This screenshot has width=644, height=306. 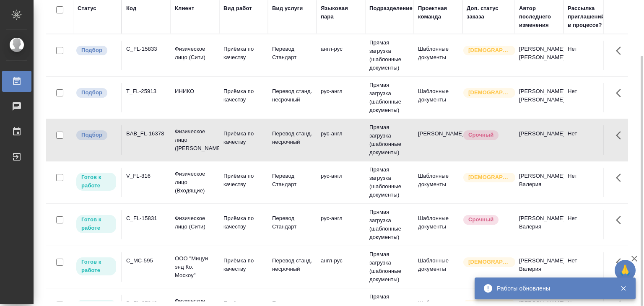 I want to click on p: Физическое лицо (Входящие), so click(x=195, y=182).